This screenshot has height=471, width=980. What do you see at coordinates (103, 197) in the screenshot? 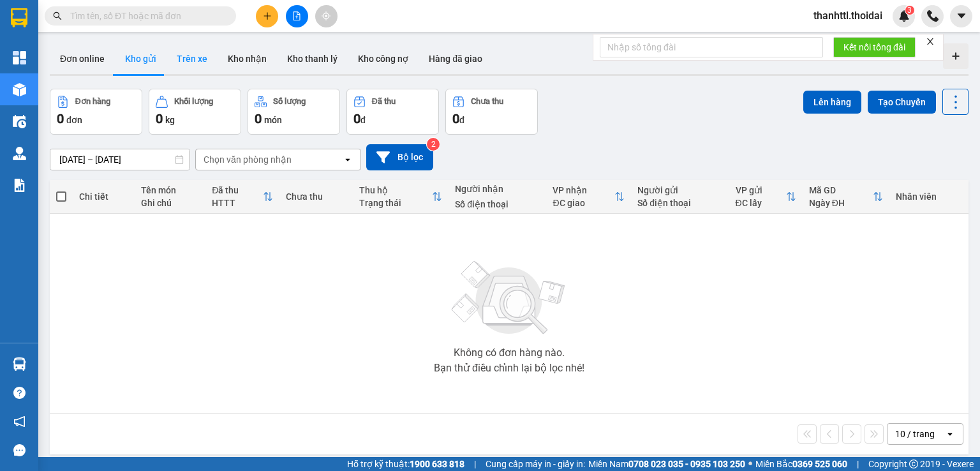
I see `div: Chi tiết` at bounding box center [103, 197].